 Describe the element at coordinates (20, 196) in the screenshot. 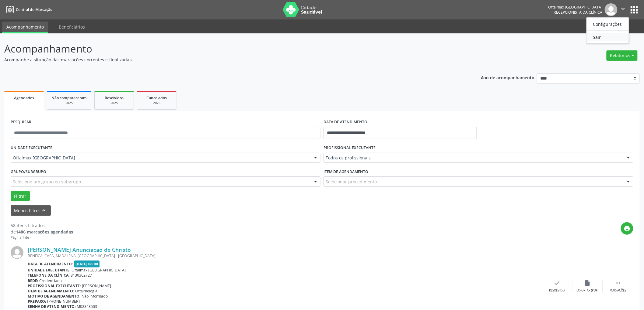

I see `button: Filtrar` at that location.